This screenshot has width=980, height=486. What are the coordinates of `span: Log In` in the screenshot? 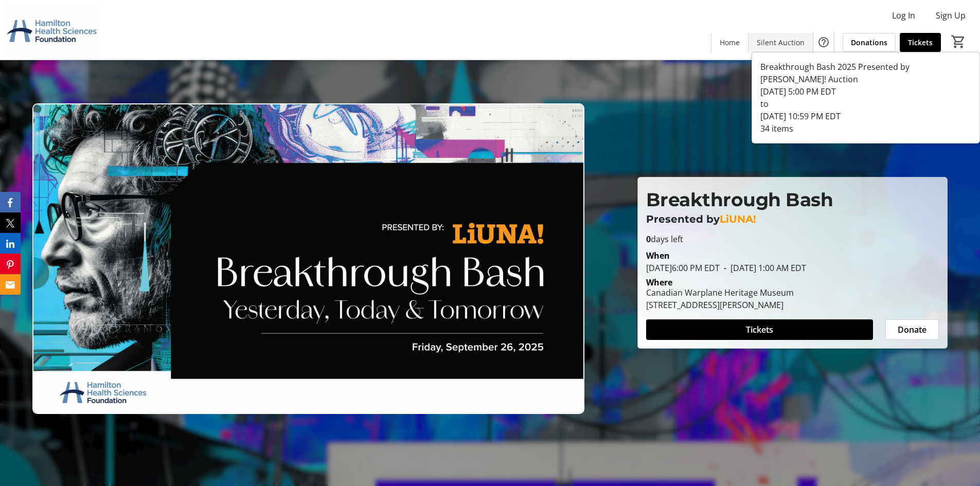 It's located at (903, 16).